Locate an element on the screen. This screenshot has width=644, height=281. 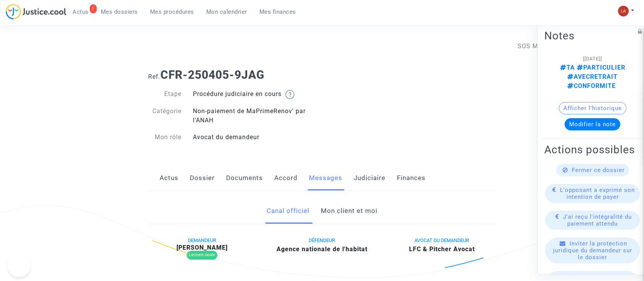
div: Etape is located at coordinates (165, 94).